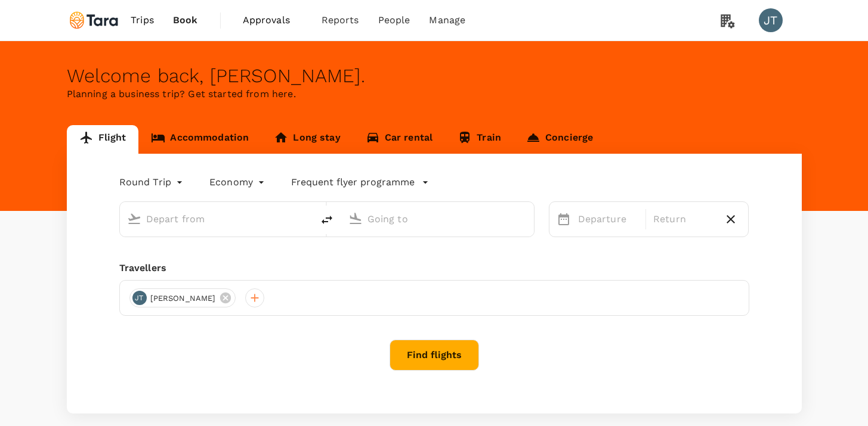  Describe the element at coordinates (353, 182) in the screenshot. I see `p: Frequent flyer programme` at that location.